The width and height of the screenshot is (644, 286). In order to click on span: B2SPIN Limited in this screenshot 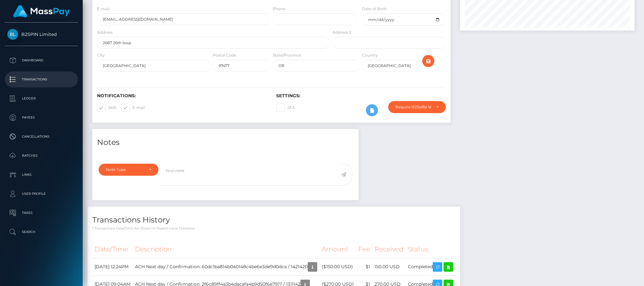, I will do `click(42, 34)`.